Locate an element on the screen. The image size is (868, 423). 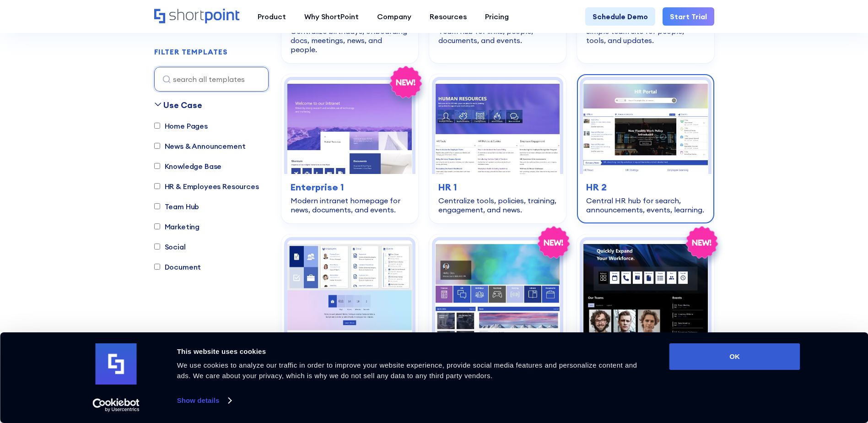
div: Modern intranet homepage for news, documents, and events. is located at coordinates (350, 205).